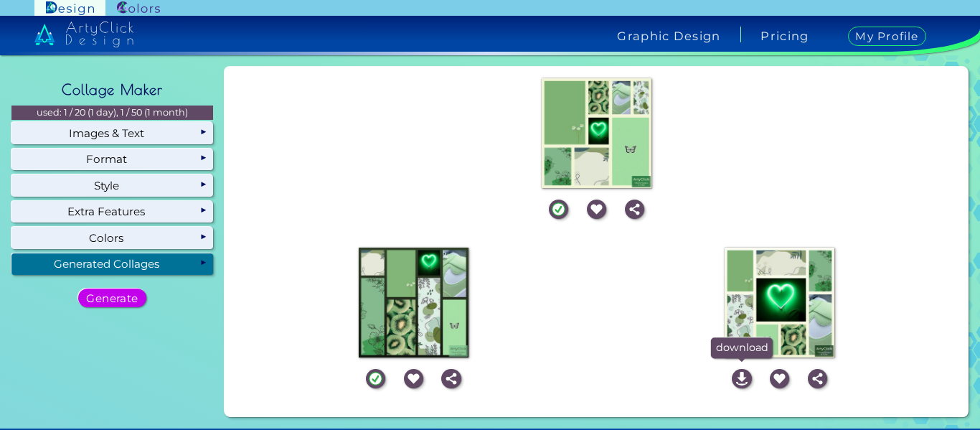 This screenshot has width=980, height=430. I want to click on div: Style, so click(112, 185).